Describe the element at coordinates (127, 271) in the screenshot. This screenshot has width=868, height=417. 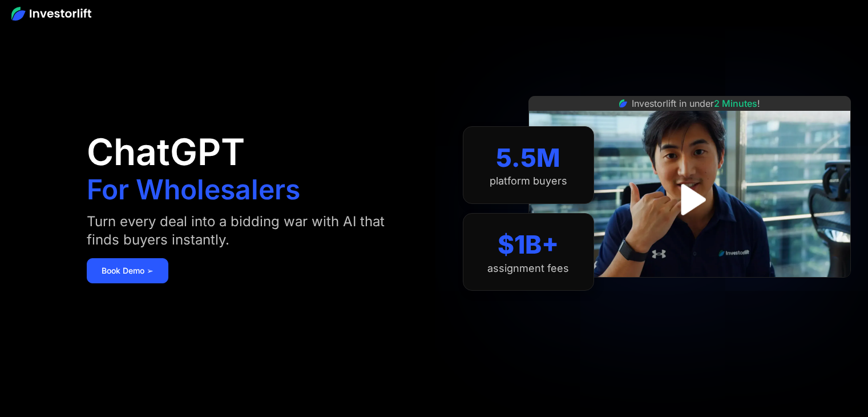
I see `a: Book Demo ➢` at that location.